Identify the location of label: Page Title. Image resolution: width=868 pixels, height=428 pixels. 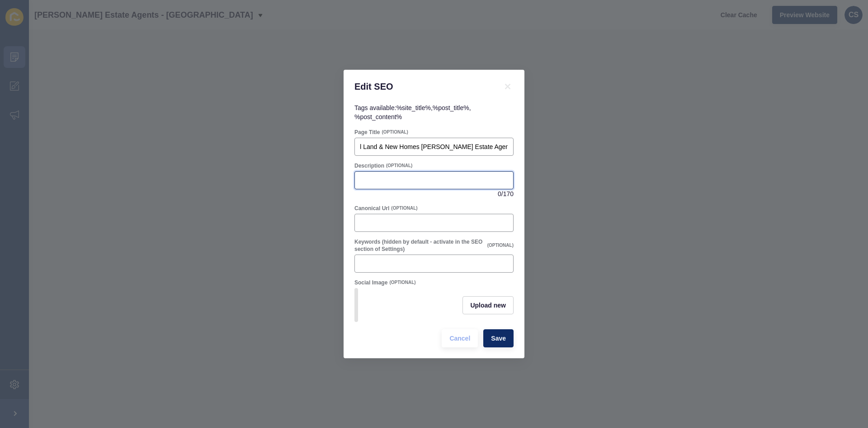
(367, 132).